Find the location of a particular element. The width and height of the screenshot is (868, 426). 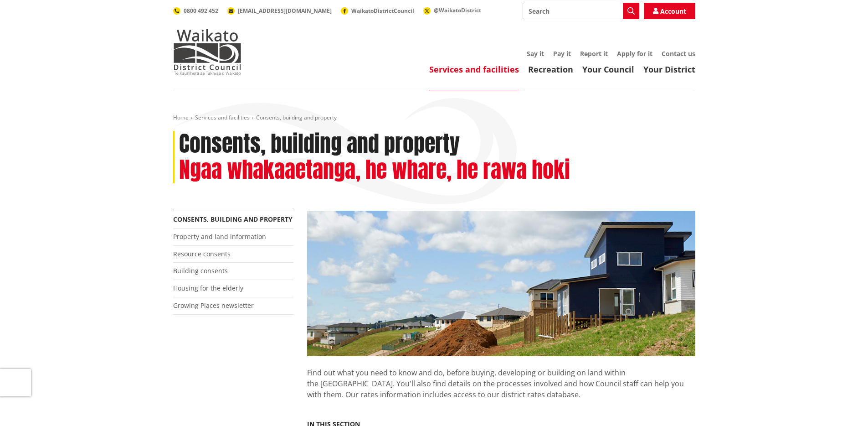

h2: Ngaa whakaaetanga, he whare, he rawa hoki is located at coordinates (375, 170).